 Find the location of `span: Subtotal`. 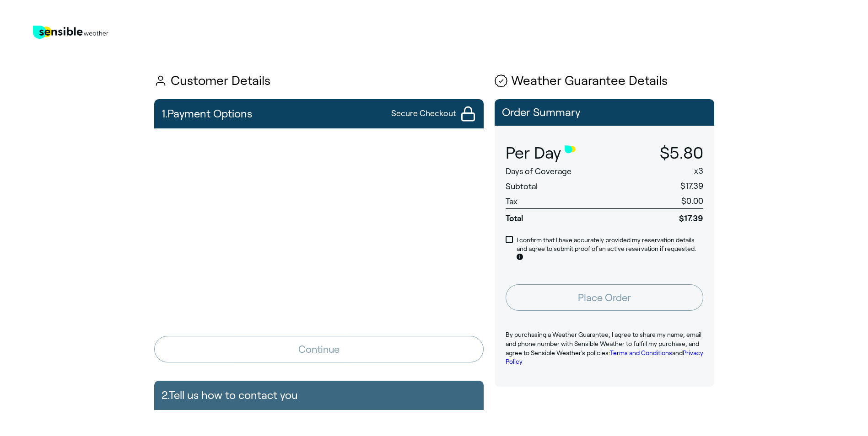

span: Subtotal is located at coordinates (521, 186).